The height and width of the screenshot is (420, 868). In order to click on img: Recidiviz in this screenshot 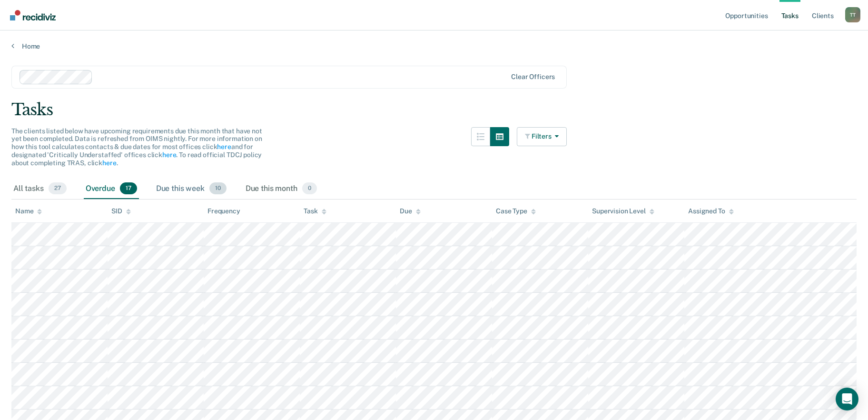, I will do `click(32, 15)`.